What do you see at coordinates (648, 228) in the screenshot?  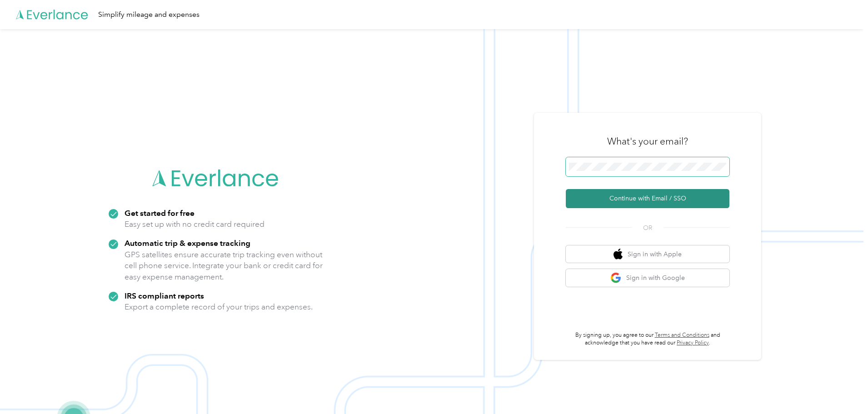 I see `span: OR` at bounding box center [648, 228].